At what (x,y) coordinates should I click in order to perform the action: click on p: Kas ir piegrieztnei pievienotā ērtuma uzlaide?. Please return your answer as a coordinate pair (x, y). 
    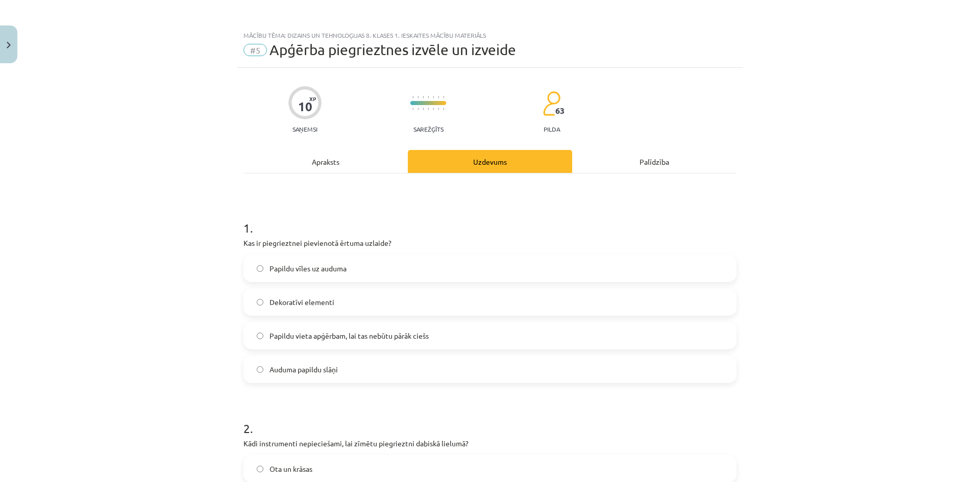
    Looking at the image, I should click on (490, 243).